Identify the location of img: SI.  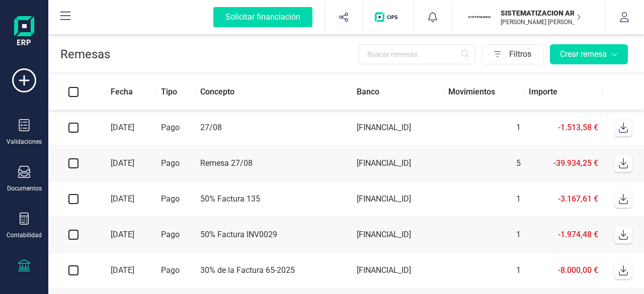
(479, 17).